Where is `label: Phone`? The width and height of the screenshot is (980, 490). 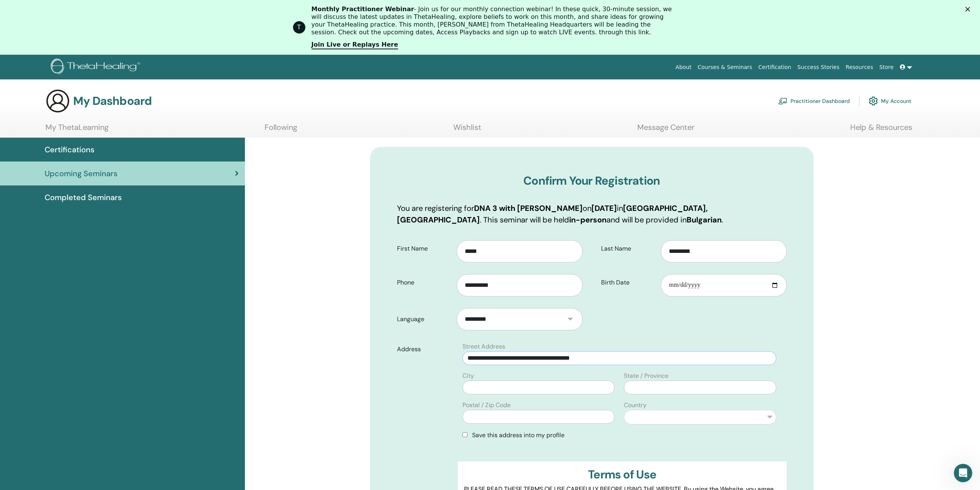
label: Phone is located at coordinates (424, 283).